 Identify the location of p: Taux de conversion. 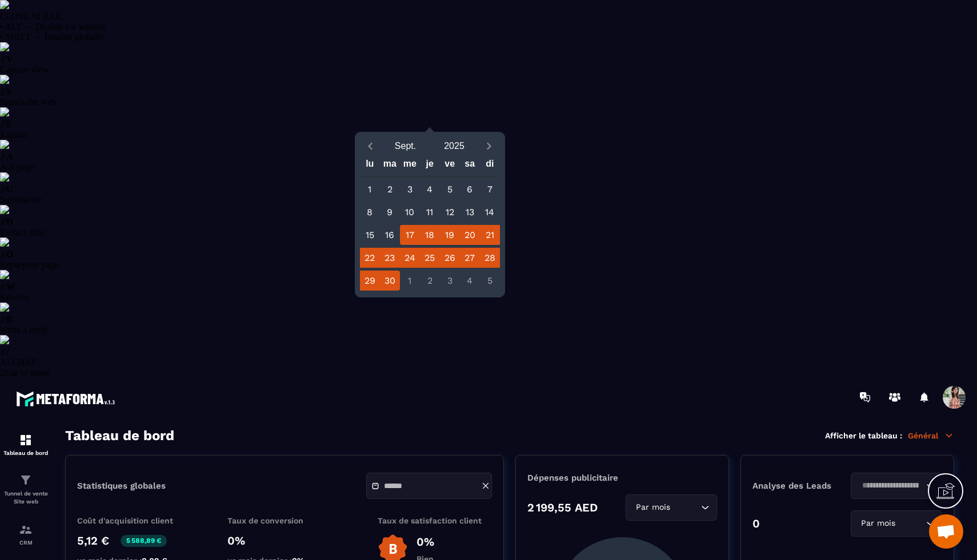
(284, 521).